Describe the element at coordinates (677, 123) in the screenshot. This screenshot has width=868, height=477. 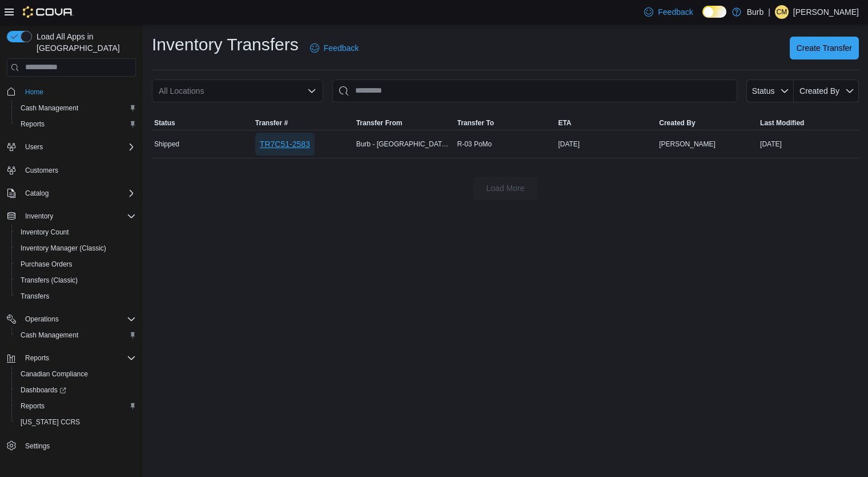
I see `span: Created By` at that location.